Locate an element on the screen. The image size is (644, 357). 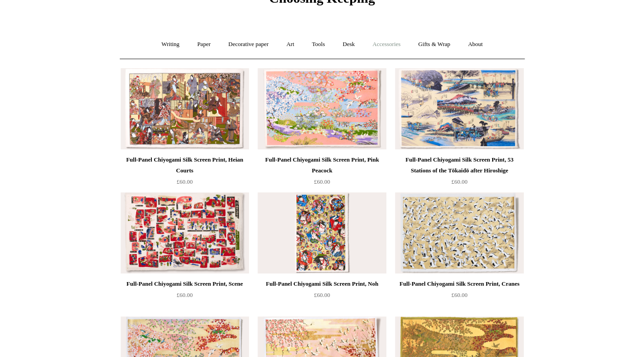
img: Full-Panel Chiyogami Silk Screen Print, 53 Stations of the Tōkaidō after Hiroshige is located at coordinates (459, 109).